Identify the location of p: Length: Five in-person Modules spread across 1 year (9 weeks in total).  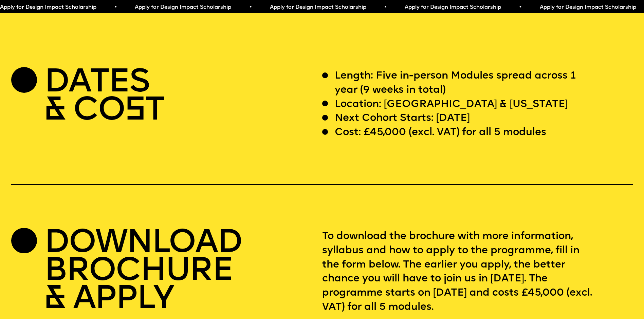
(464, 83).